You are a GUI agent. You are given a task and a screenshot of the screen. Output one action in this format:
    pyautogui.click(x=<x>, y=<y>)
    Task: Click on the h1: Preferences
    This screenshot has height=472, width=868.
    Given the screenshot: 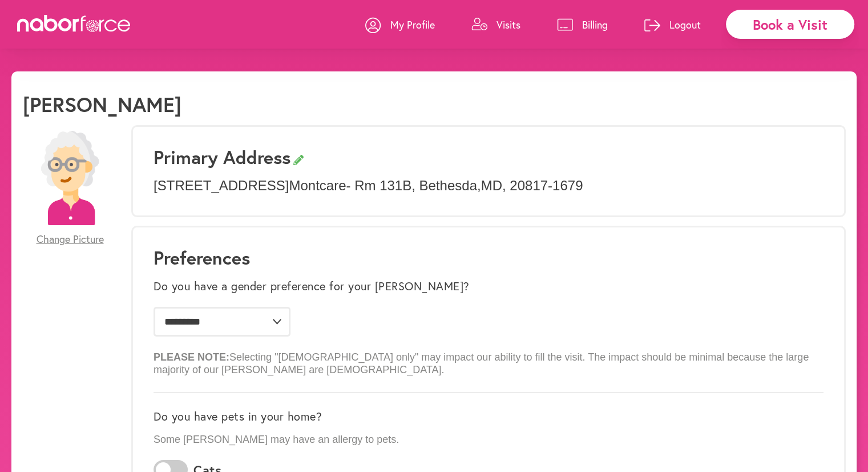 What is the action you would take?
    pyautogui.click(x=489, y=257)
    